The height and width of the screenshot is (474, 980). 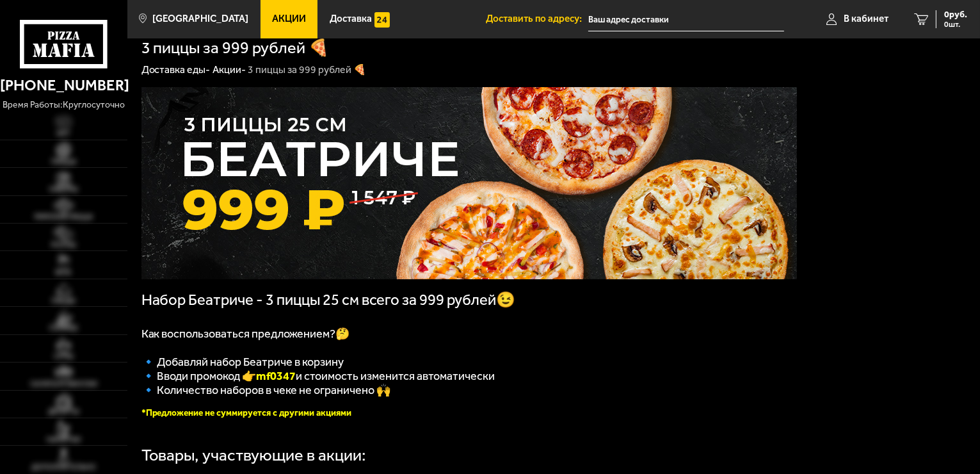 I want to click on div: Товары, участвующие в акции:, so click(x=254, y=456).